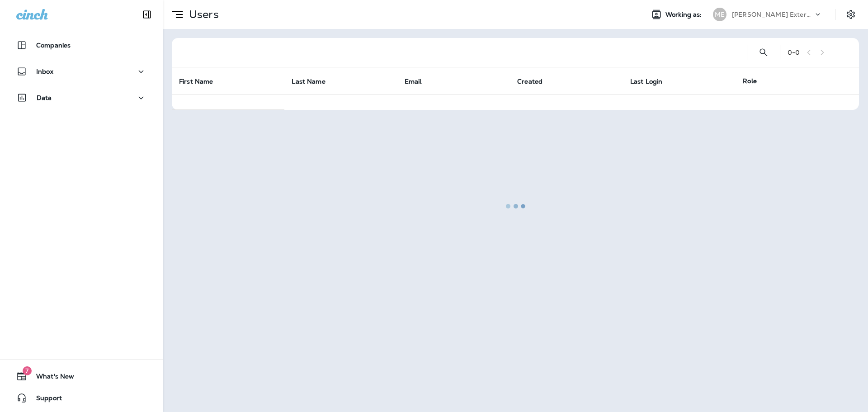 The image size is (868, 412). I want to click on button: Collapse Sidebar, so click(147, 15).